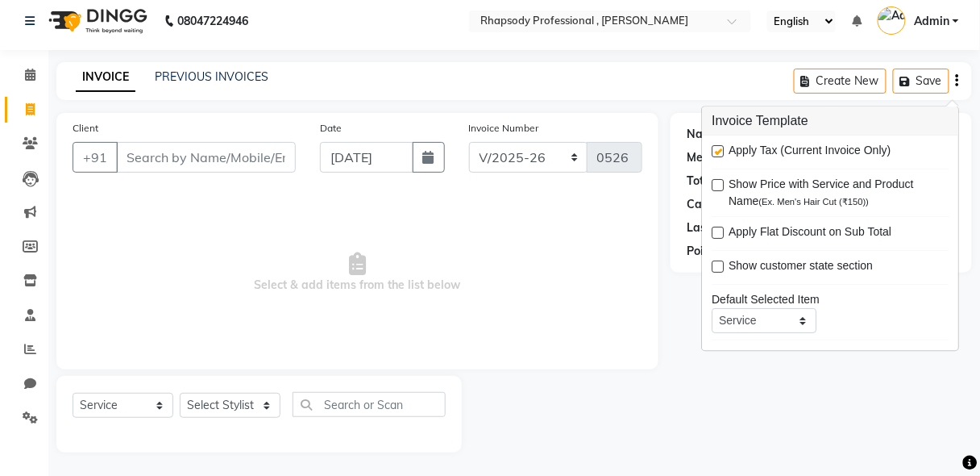  Describe the element at coordinates (86, 129) in the screenshot. I see `label: Client` at that location.